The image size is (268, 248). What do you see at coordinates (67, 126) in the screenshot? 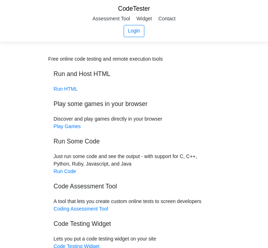
I see `a: Play Games` at bounding box center [67, 126].